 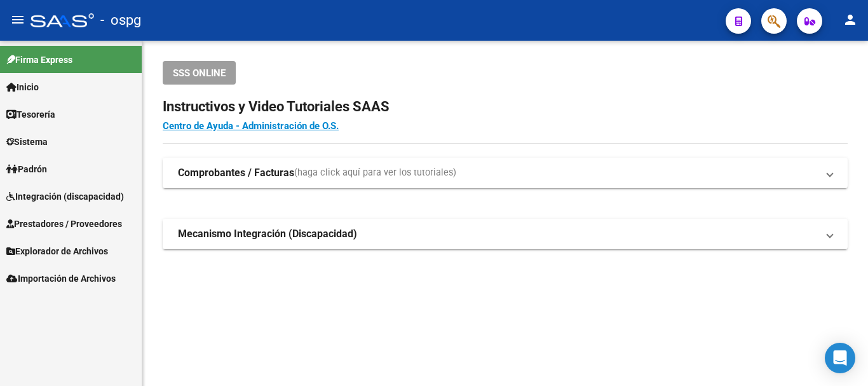 What do you see at coordinates (57, 251) in the screenshot?
I see `span: Explorador de Archivos` at bounding box center [57, 251].